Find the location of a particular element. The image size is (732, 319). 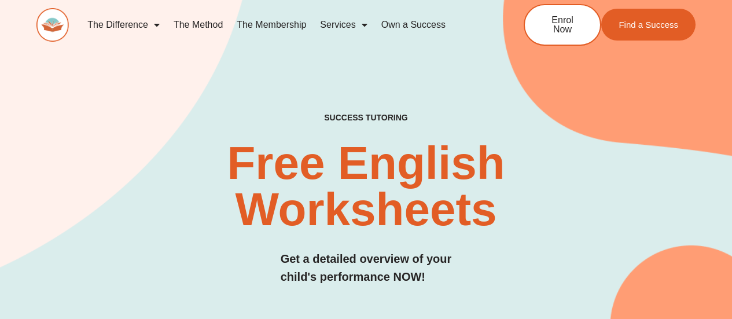

a: The Difference is located at coordinates (123, 25).